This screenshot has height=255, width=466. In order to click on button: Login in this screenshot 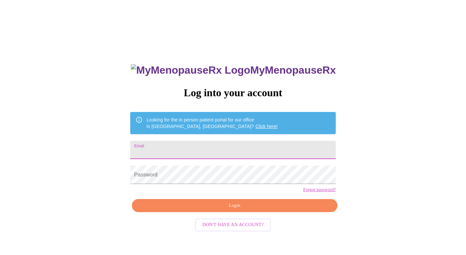, I will do `click(235, 205)`.